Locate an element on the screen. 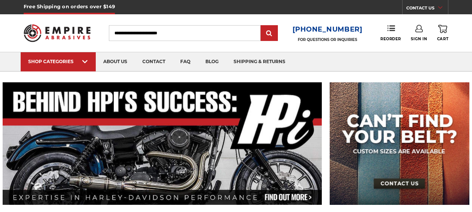 This screenshot has height=212, width=472. p: FOR QUESTIONS OR INQUIRIES is located at coordinates (327, 39).